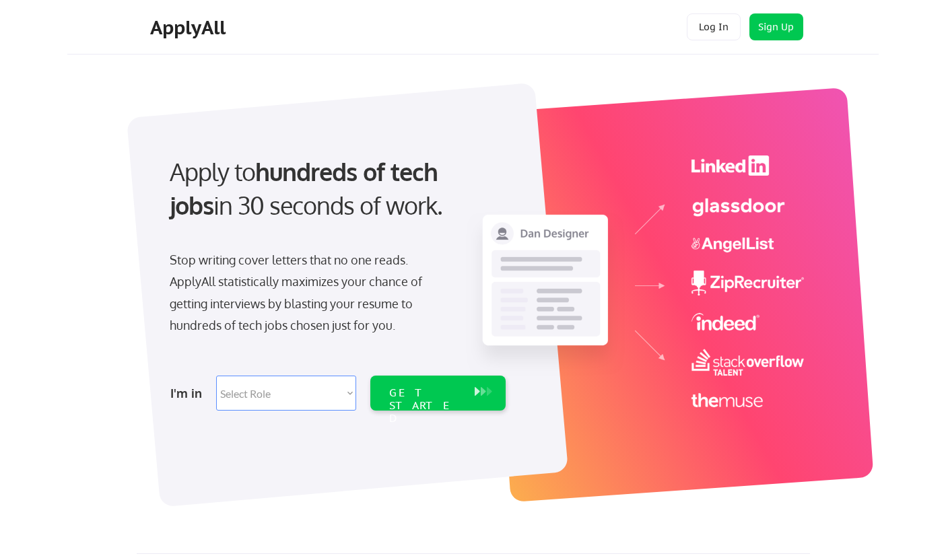 The width and height of the screenshot is (946, 560). Describe the element at coordinates (335, 188) in the screenshot. I see `div: Apply to in 30 seconds of work.` at that location.